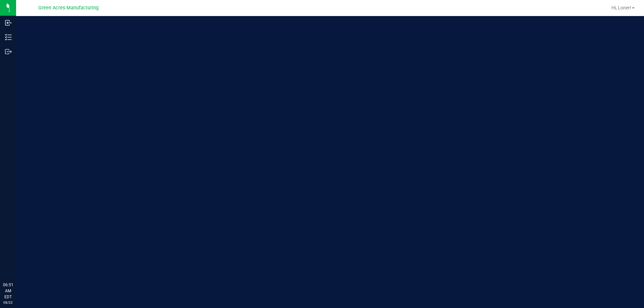 The image size is (644, 308). Describe the element at coordinates (8, 291) in the screenshot. I see `p: 06:51 AM EDT` at that location.